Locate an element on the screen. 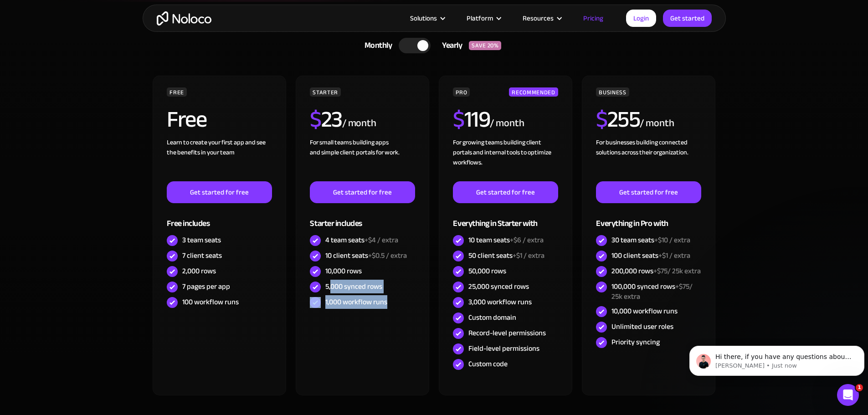 The height and width of the screenshot is (415, 868). div: Unlimited user roles is located at coordinates (642, 327).